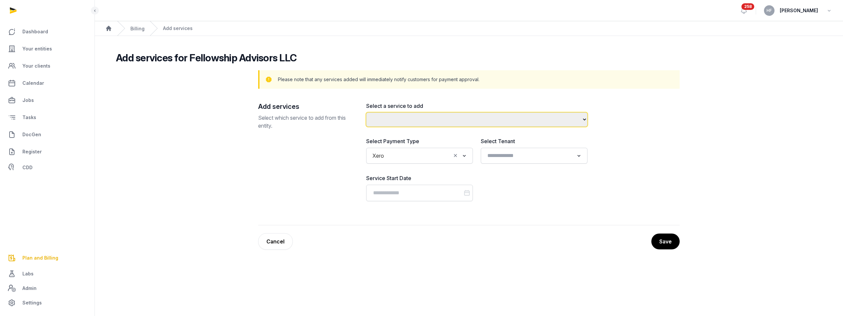 The height and width of the screenshot is (316, 843). What do you see at coordinates (47, 258) in the screenshot?
I see `a: Plan and Billing` at bounding box center [47, 258].